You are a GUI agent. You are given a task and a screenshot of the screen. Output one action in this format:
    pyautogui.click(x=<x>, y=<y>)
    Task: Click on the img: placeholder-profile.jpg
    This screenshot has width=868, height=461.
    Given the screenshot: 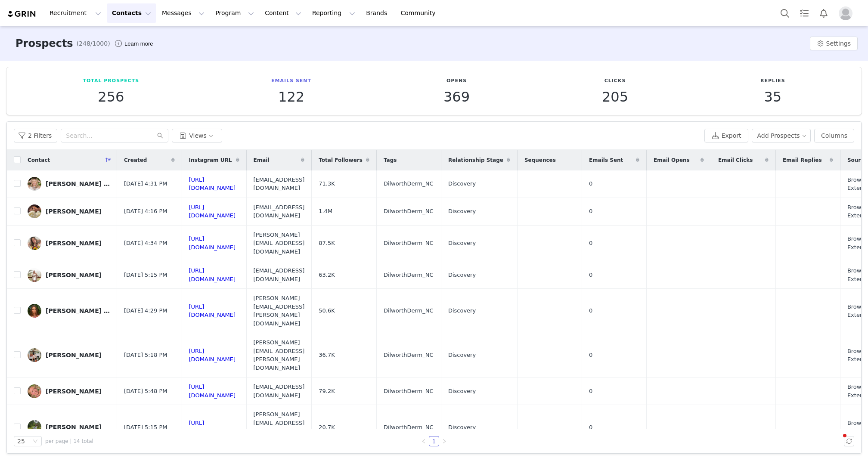 What is the action you would take?
    pyautogui.click(x=845, y=14)
    